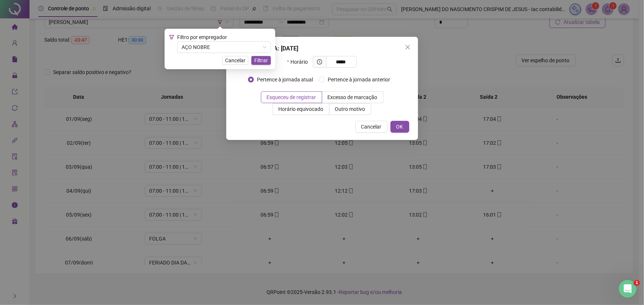 The width and height of the screenshot is (644, 305). I want to click on label: Horário, so click(300, 62).